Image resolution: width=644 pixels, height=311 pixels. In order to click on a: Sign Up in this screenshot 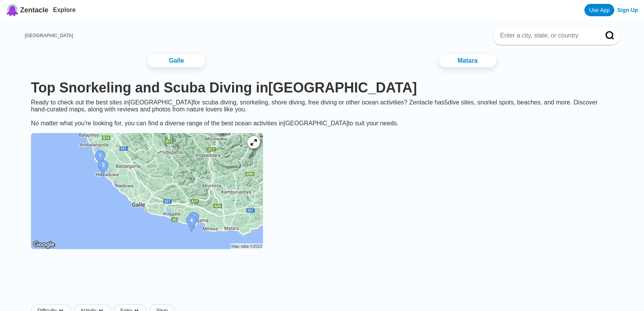, I will do `click(627, 10)`.